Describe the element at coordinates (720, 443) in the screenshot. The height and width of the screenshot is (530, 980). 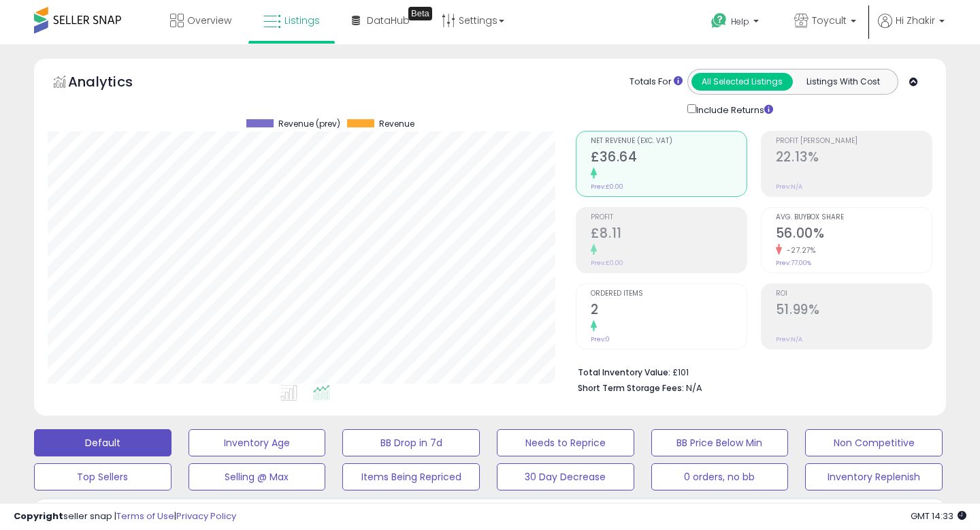
I see `button: BB Price Below Min` at that location.